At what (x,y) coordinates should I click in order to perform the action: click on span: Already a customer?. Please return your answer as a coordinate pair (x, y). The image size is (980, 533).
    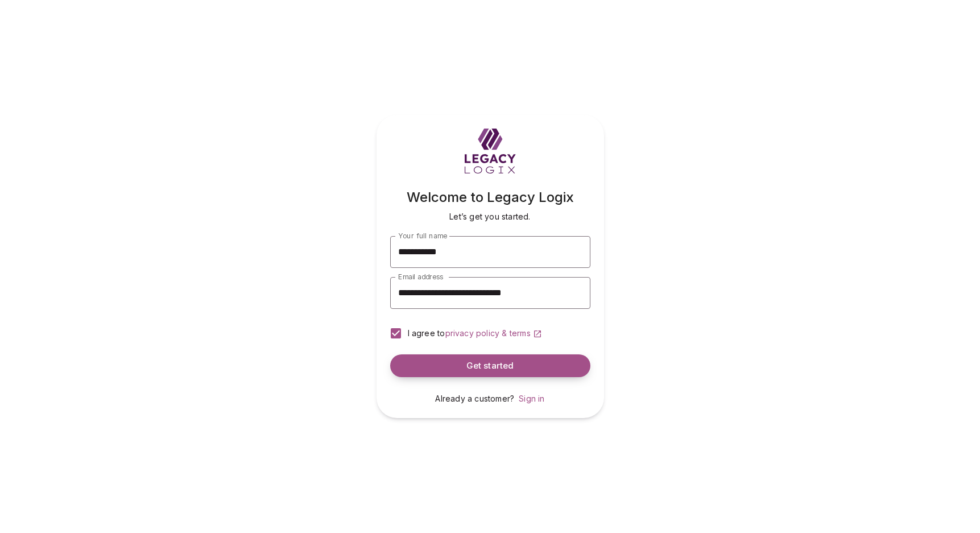
    Looking at the image, I should click on (474, 398).